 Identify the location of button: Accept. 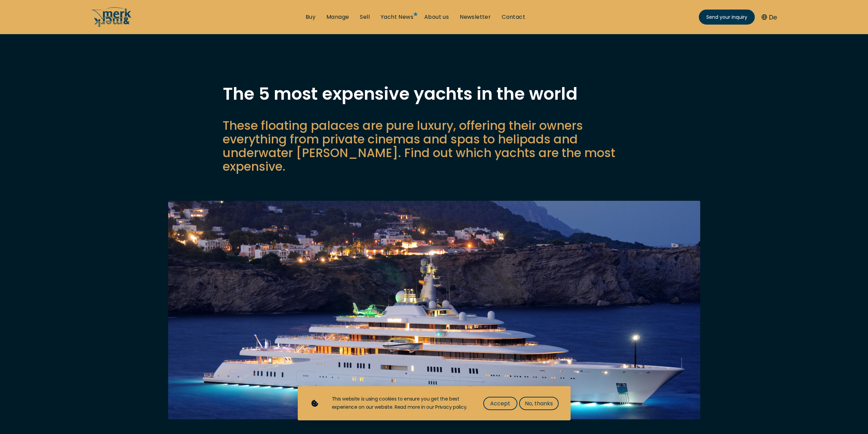
(500, 403).